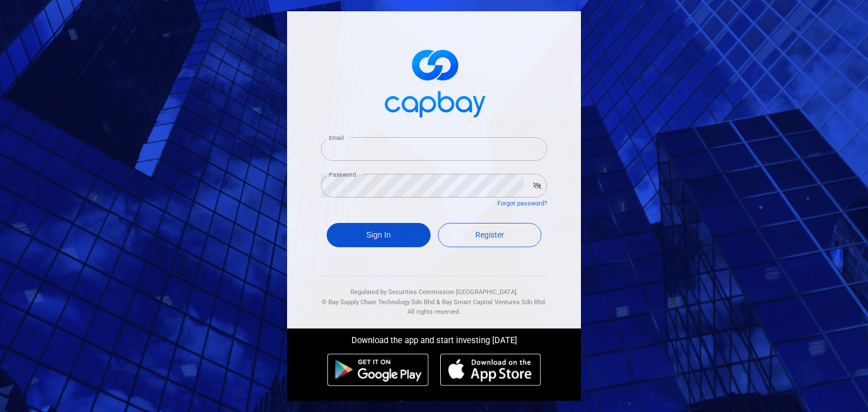 The width and height of the screenshot is (868, 412). I want to click on button: Sign In, so click(379, 235).